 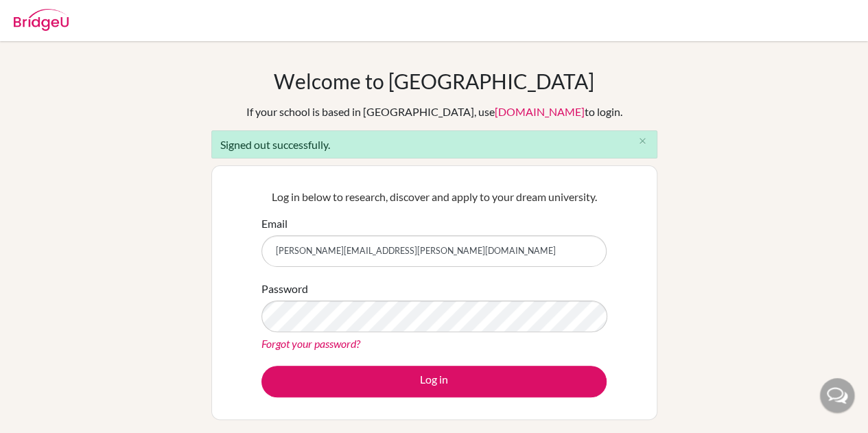 What do you see at coordinates (274, 224) in the screenshot?
I see `label: Email` at bounding box center [274, 224].